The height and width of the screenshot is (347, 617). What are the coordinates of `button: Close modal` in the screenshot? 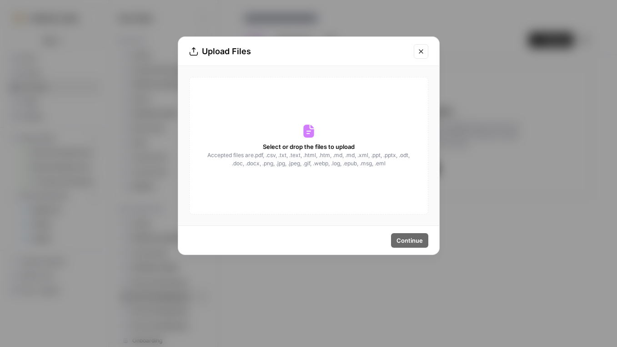 It's located at (421, 51).